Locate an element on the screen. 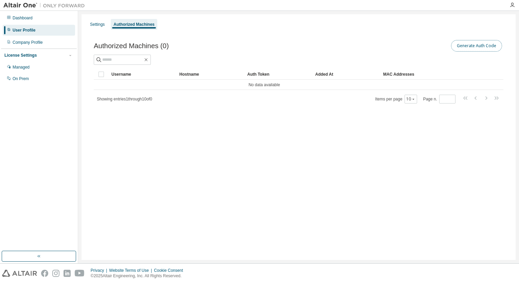 Image resolution: width=519 pixels, height=283 pixels. td: No data available is located at coordinates (264, 85).